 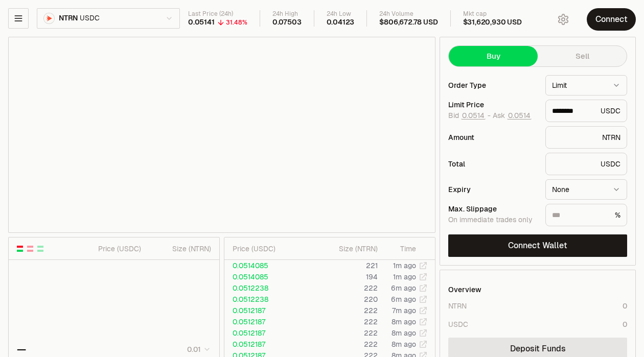 What do you see at coordinates (408, 22) in the screenshot?
I see `div: $806,672.78 USD` at bounding box center [408, 22].